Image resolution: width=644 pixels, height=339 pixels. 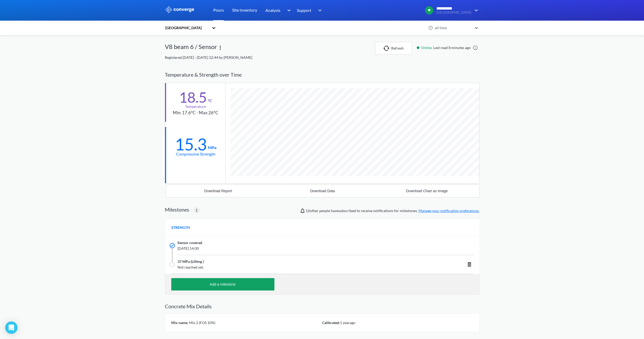 I want to click on div: Open Intercom Messenger, so click(x=11, y=328).